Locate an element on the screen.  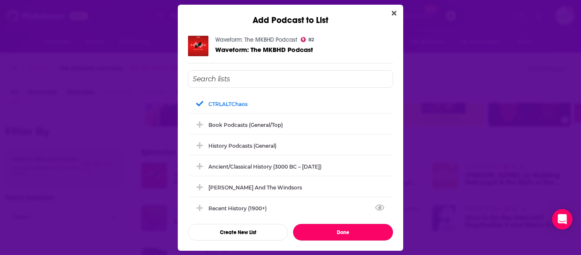
div: Open Intercom Messenger is located at coordinates (563, 219).